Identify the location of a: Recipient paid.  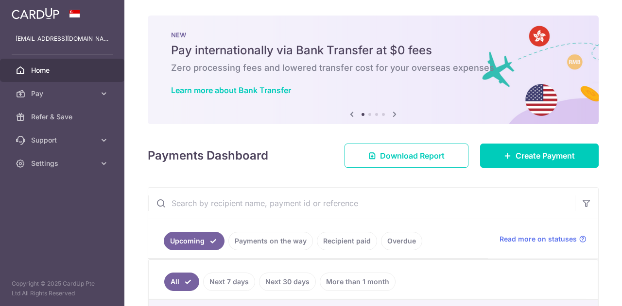
(347, 241).